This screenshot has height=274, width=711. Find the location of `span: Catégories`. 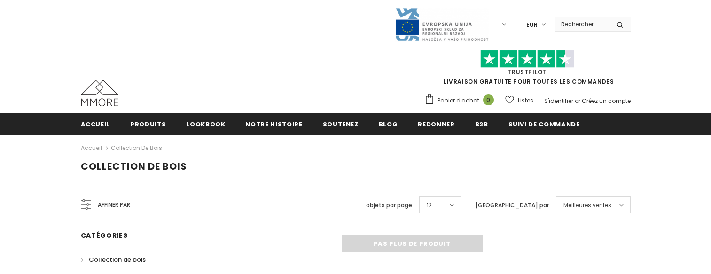

span: Catégories is located at coordinates (104, 235).